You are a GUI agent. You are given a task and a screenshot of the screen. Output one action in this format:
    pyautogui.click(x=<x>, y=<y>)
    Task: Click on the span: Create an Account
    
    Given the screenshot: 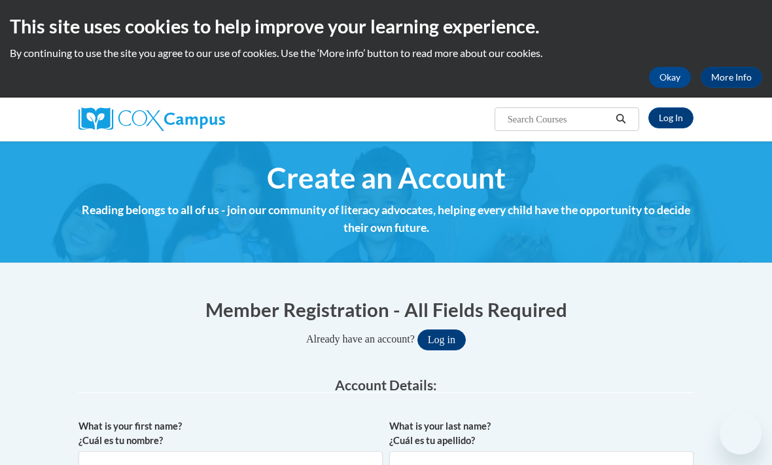 What is the action you would take?
    pyautogui.click(x=386, y=177)
    